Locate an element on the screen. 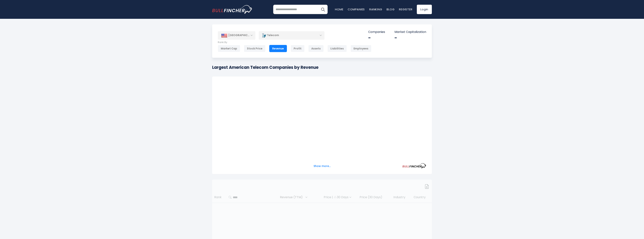 This screenshot has height=239, width=644. div: Market Cap is located at coordinates (229, 49).